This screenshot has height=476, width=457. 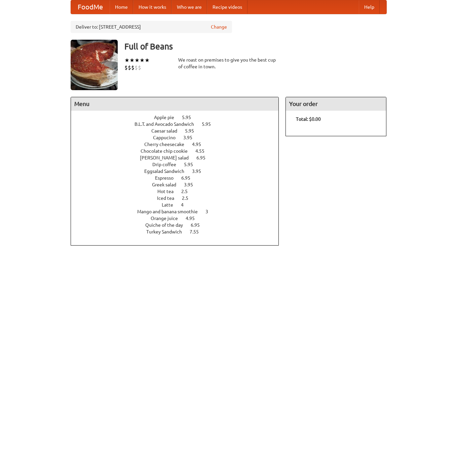 I want to click on div: We roast on premises to give you the best cup of coffee in town., so click(x=228, y=63).